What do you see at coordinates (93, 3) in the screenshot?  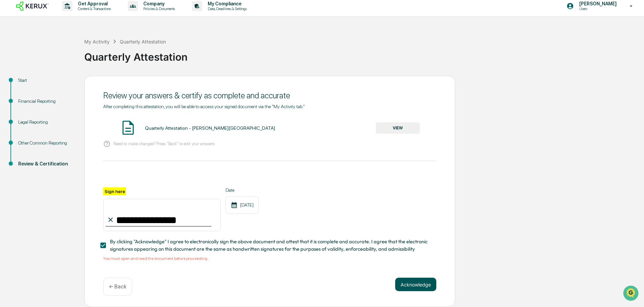 I see `p: Get Approval` at bounding box center [93, 3].